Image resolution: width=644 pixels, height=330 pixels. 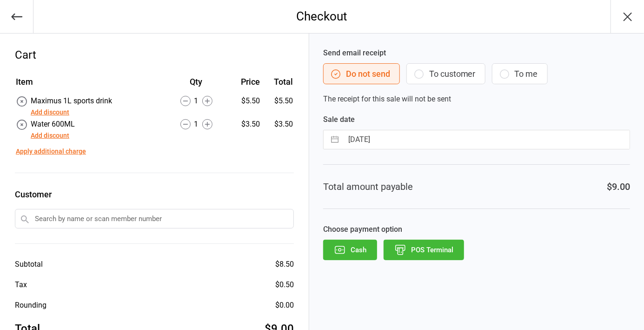 What do you see at coordinates (284, 285) in the screenshot?
I see `div: $0.50` at bounding box center [284, 285].